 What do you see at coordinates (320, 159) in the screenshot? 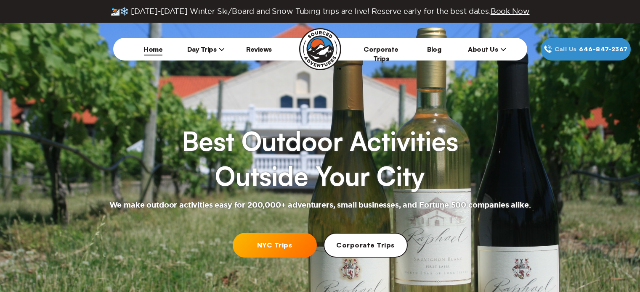
I see `h1: Best Outdoor Activities Outside Your City` at bounding box center [320, 159].